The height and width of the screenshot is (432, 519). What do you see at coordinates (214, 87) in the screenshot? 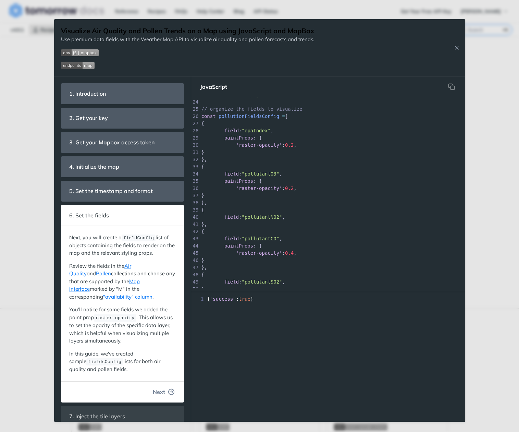
I see `button: JavaScript` at bounding box center [214, 87].